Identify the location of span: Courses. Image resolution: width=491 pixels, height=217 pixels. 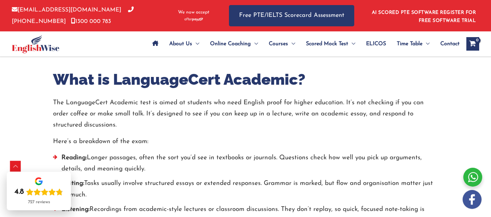
(278, 44).